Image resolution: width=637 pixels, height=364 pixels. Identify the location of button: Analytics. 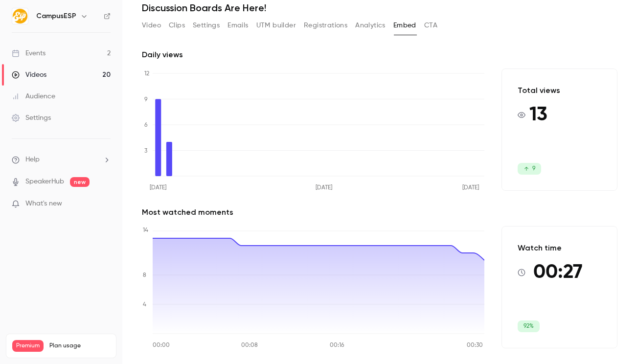
(370, 26).